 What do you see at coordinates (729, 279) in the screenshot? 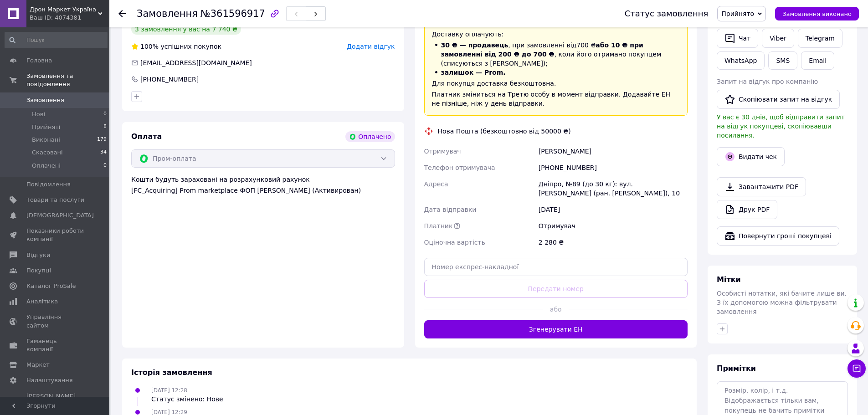
I see `span: Мітки` at bounding box center [729, 279].